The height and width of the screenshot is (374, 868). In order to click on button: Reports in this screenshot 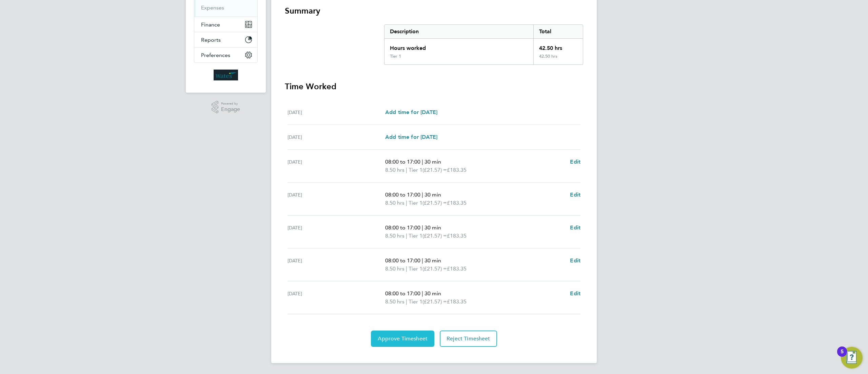, I will do `click(226, 39)`.